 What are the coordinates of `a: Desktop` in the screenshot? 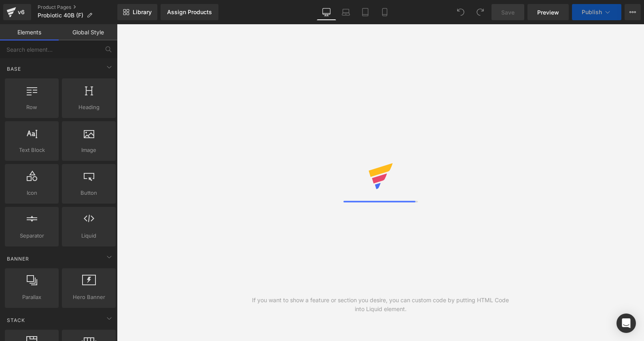 It's located at (326, 12).